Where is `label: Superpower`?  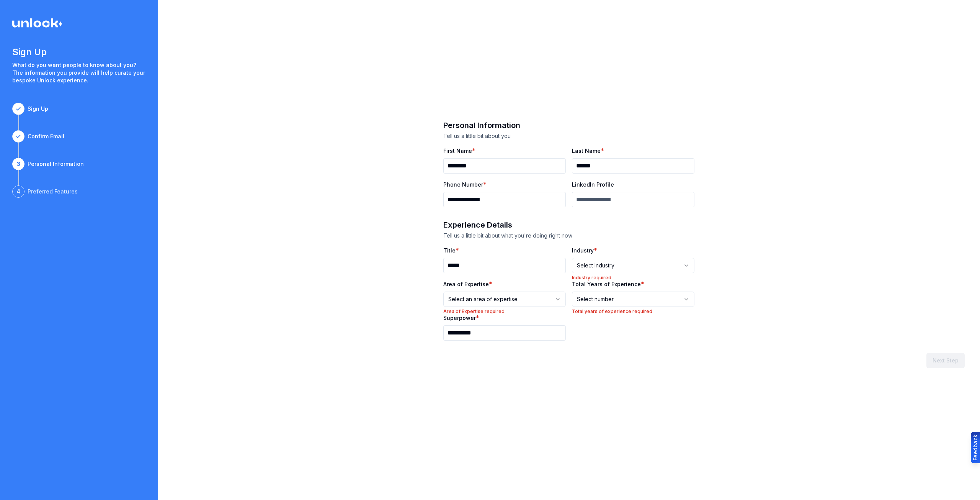
label: Superpower is located at coordinates (459, 317).